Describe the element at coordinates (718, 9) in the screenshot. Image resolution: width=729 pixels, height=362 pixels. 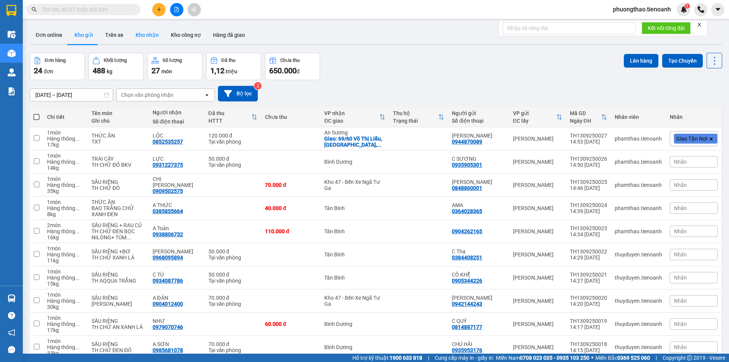
I see `span: caret-down` at that location.